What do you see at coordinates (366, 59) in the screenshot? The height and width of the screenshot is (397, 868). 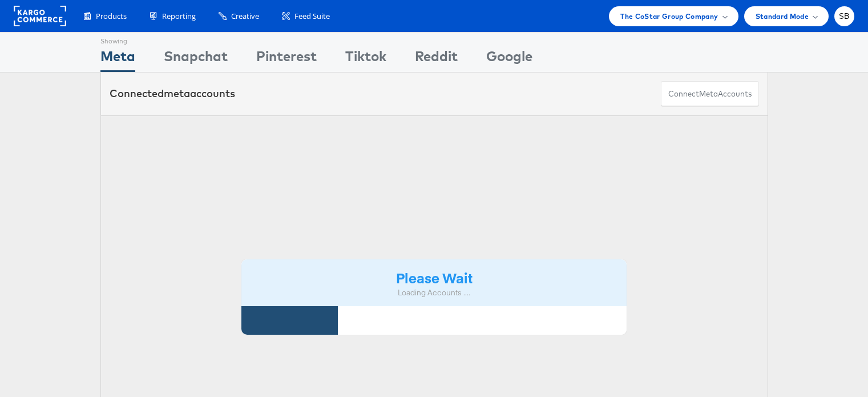 I see `div: Tiktok` at bounding box center [366, 59].